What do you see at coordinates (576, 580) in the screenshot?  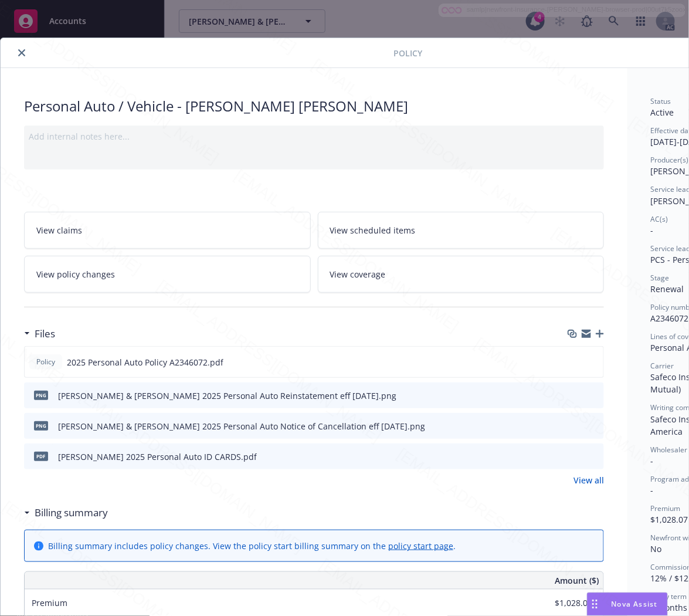 I see `span: Amount ($)` at bounding box center [576, 580].